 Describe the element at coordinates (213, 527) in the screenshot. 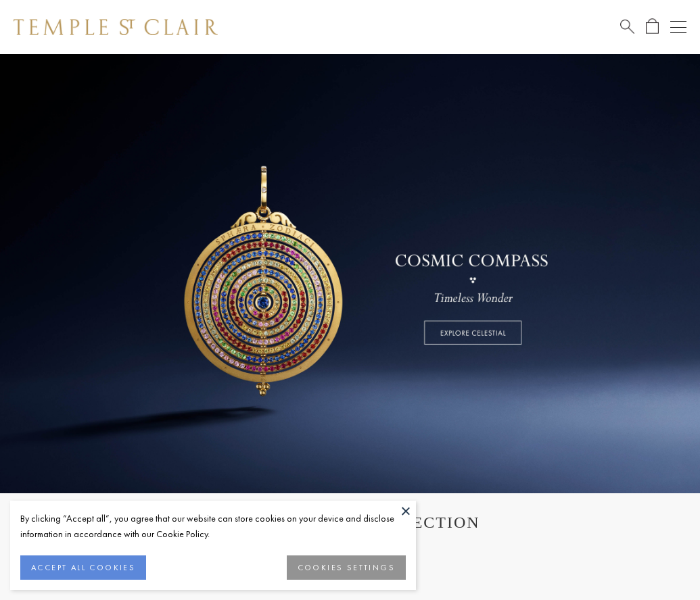

I see `div: By clicking “Accept all”, you agree that our website can store cookies on your device and disclos...` at that location.